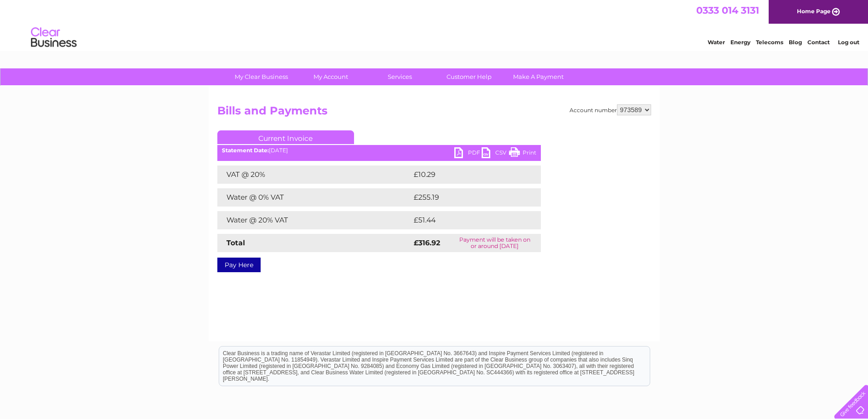 This screenshot has height=419, width=868. Describe the element at coordinates (315, 197) in the screenshot. I see `td: Water @ 0% VAT` at that location.